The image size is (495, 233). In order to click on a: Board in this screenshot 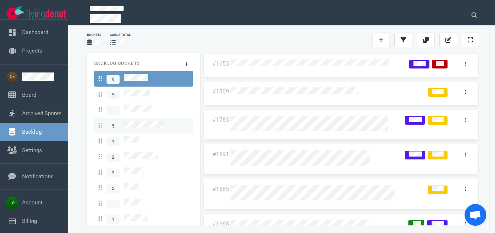, I will do `click(29, 95)`.